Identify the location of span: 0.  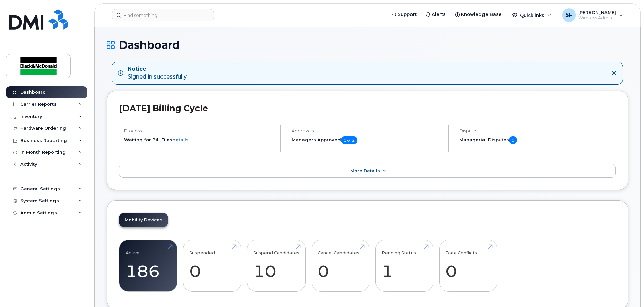
(513, 140).